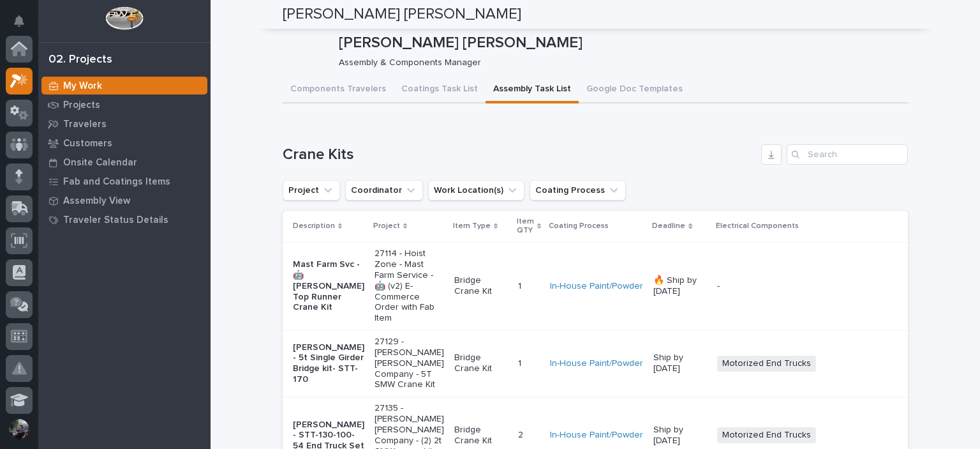  What do you see at coordinates (757, 226) in the screenshot?
I see `p: Electrical Components` at bounding box center [757, 226].